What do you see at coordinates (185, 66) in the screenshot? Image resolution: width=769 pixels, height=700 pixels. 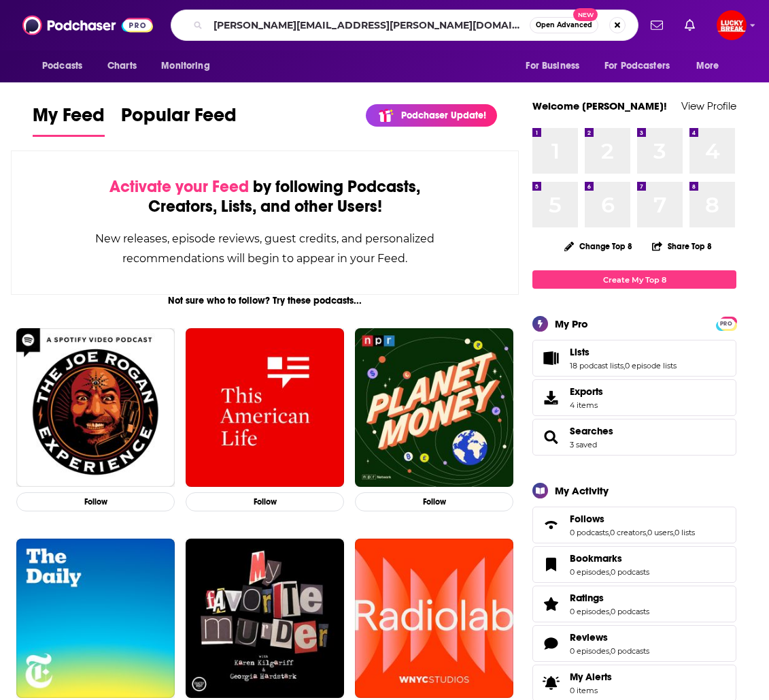 I see `span: Monitoring` at bounding box center [185, 66].